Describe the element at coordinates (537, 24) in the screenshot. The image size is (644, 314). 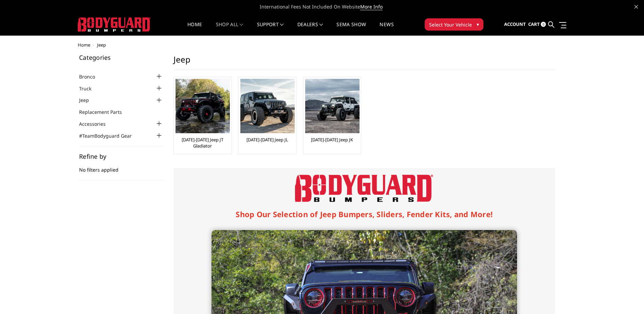
I see `a: Cart 0` at that location.